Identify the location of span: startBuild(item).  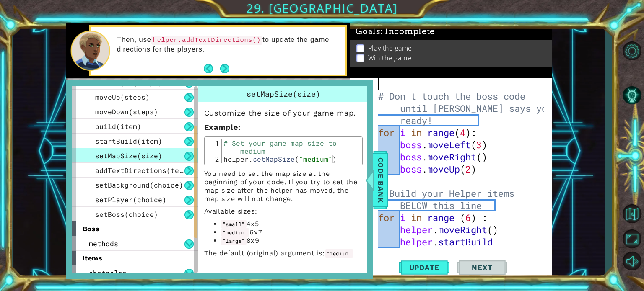
(129, 141).